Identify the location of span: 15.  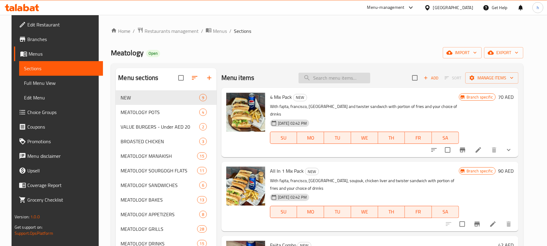
(202, 156).